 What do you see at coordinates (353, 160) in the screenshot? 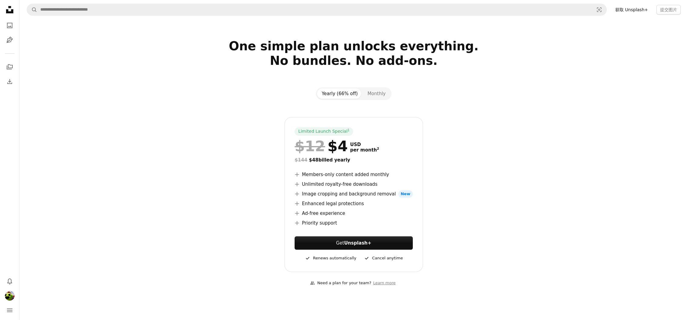
I see `div: $48 billed yearly` at bounding box center [353, 160].